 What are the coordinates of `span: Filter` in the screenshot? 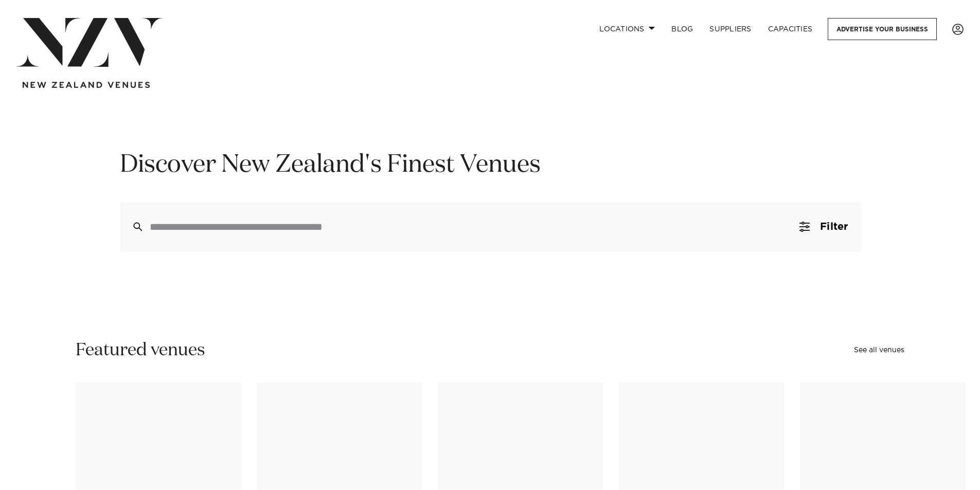 It's located at (834, 226).